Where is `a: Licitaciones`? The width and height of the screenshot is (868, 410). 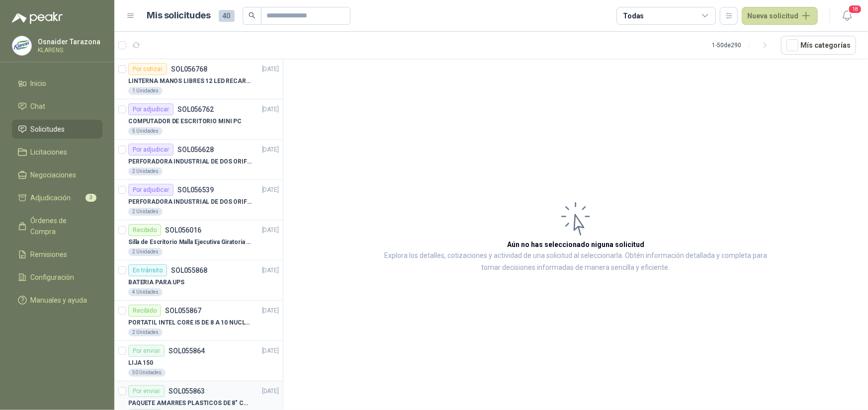
a: Licitaciones is located at coordinates (57, 152).